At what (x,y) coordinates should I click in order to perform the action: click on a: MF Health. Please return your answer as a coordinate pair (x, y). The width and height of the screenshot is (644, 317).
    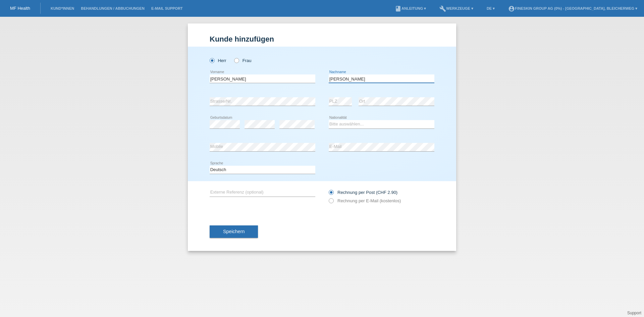
    Looking at the image, I should click on (20, 8).